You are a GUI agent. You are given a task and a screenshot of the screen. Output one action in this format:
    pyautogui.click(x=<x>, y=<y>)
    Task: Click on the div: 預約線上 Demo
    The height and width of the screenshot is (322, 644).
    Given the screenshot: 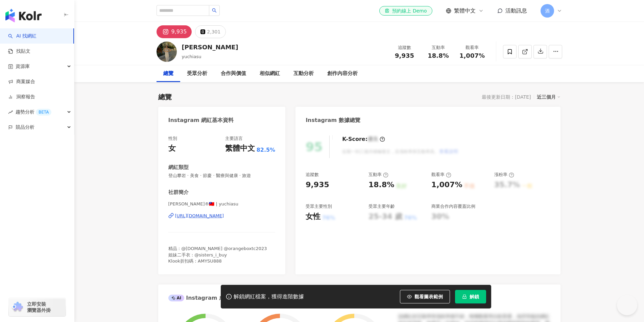 What is the action you would take?
    pyautogui.click(x=406, y=11)
    